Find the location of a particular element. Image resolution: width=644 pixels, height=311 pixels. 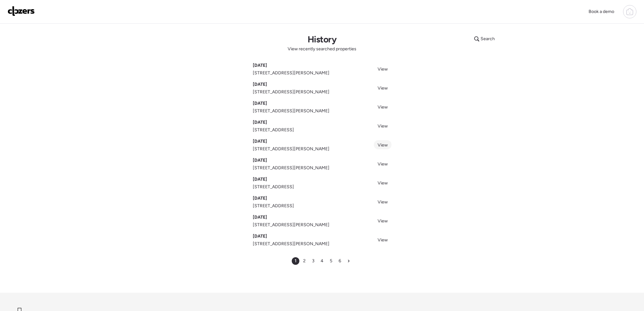

span: 3 is located at coordinates (313, 261).